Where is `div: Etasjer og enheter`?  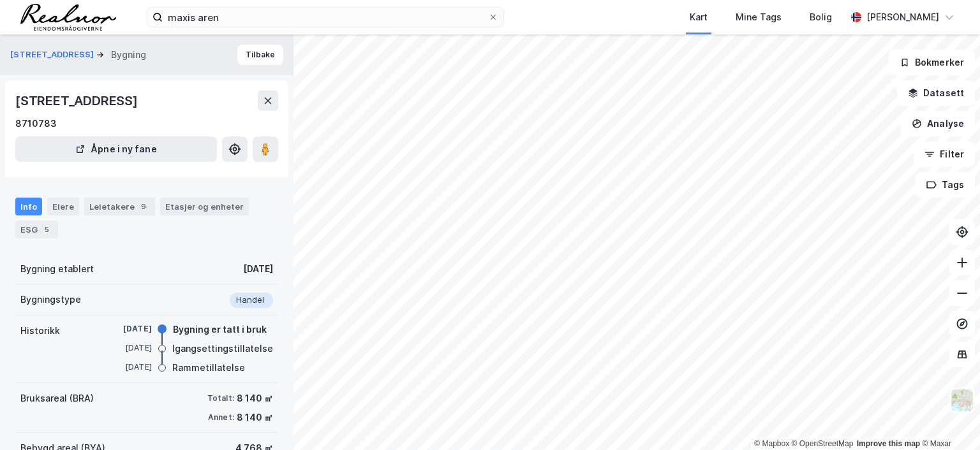 div: Etasjer og enheter is located at coordinates (204, 206).